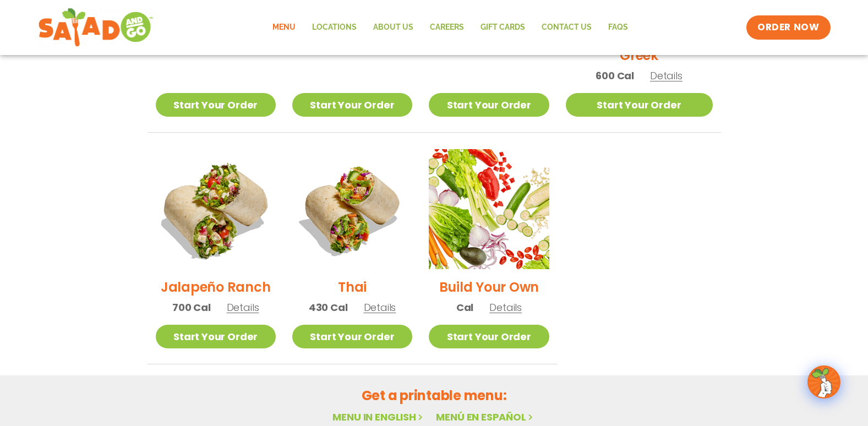  Describe the element at coordinates (489, 287) in the screenshot. I see `h2: Build Your Own` at that location.